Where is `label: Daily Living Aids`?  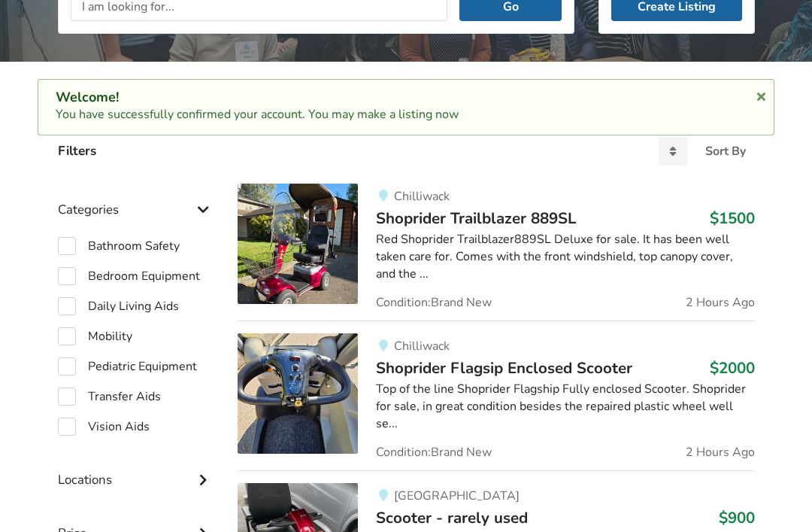
label: Daily Living Aids is located at coordinates (118, 306).